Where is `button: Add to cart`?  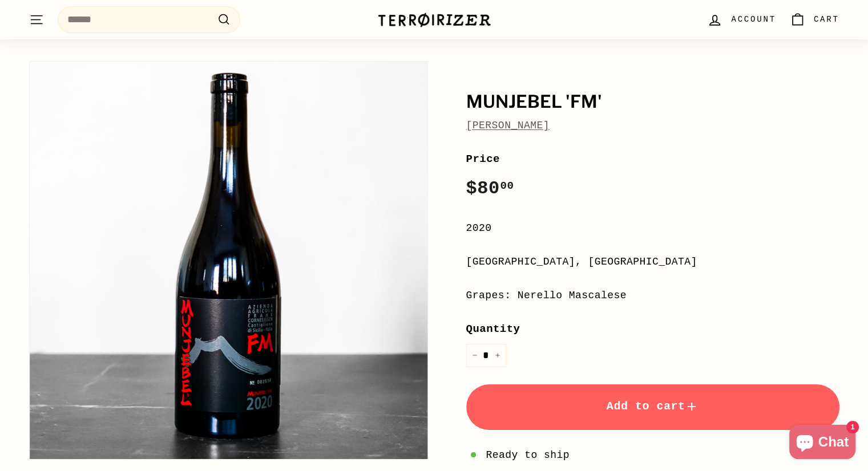
button: Add to cart is located at coordinates (653, 407).